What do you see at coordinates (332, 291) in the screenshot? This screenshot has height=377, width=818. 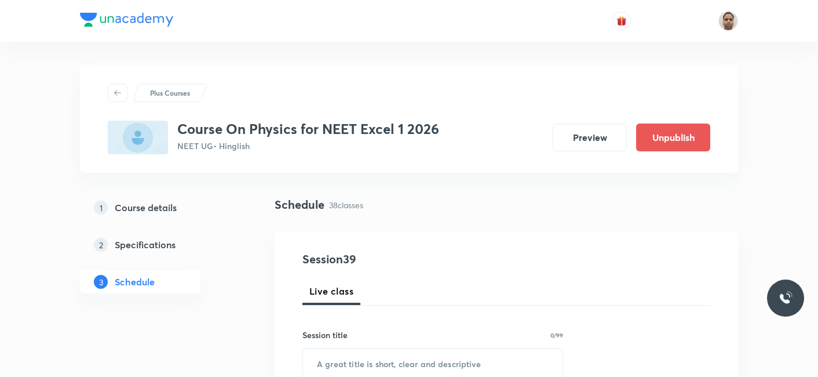 I see `span: Live class` at bounding box center [332, 291].